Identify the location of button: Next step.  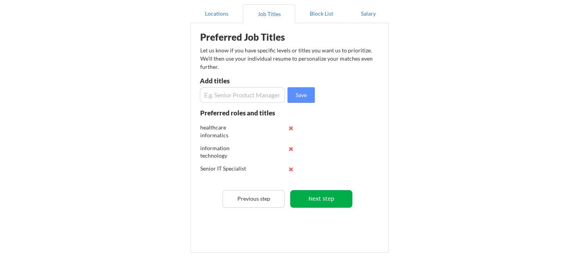
(321, 199).